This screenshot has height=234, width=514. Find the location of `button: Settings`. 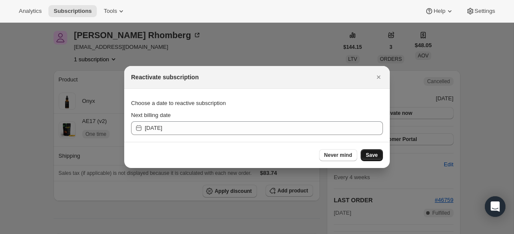

button: Settings is located at coordinates (481, 11).